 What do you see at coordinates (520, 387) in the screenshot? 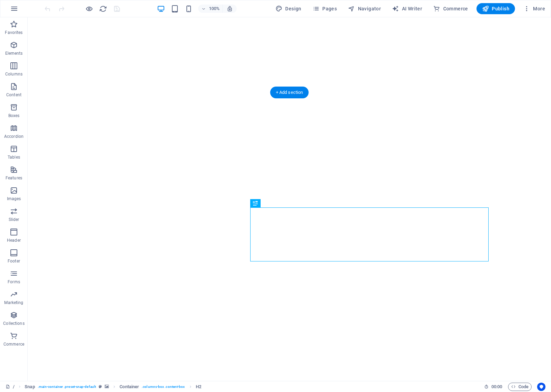
I see `span: Code` at bounding box center [520, 387].